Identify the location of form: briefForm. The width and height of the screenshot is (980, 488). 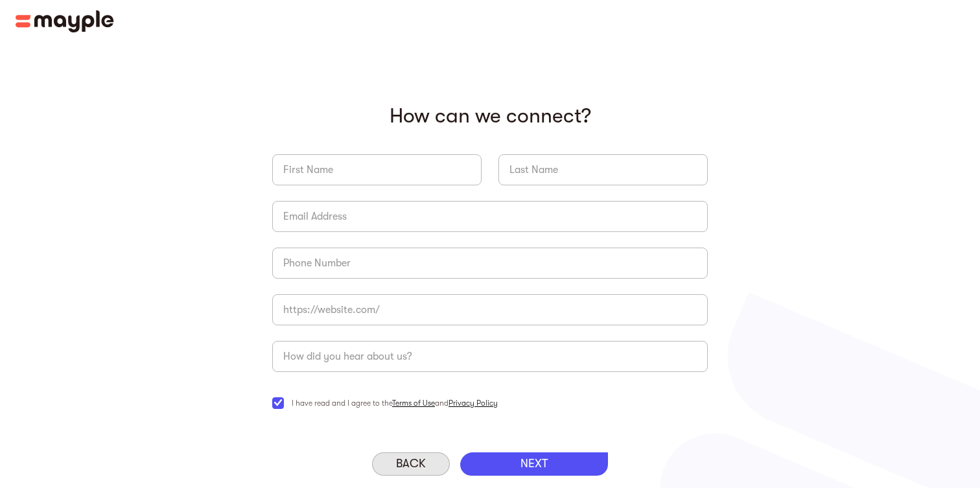
(490, 270).